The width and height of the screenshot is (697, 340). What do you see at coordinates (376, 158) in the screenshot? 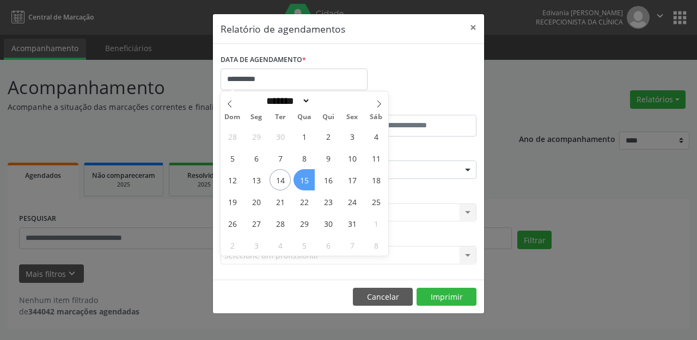
I see `span: Outubro 11, 2025` at bounding box center [376, 158].